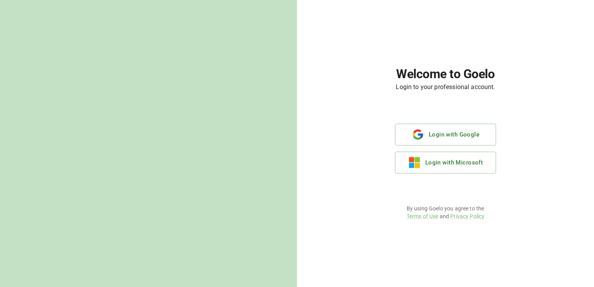 The width and height of the screenshot is (594, 287). What do you see at coordinates (445, 74) in the screenshot?
I see `h1: Welcome to Goelo` at bounding box center [445, 74].